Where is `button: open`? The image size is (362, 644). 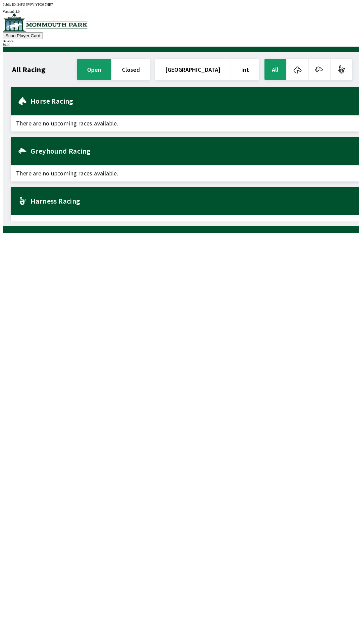 button: open is located at coordinates (94, 69).